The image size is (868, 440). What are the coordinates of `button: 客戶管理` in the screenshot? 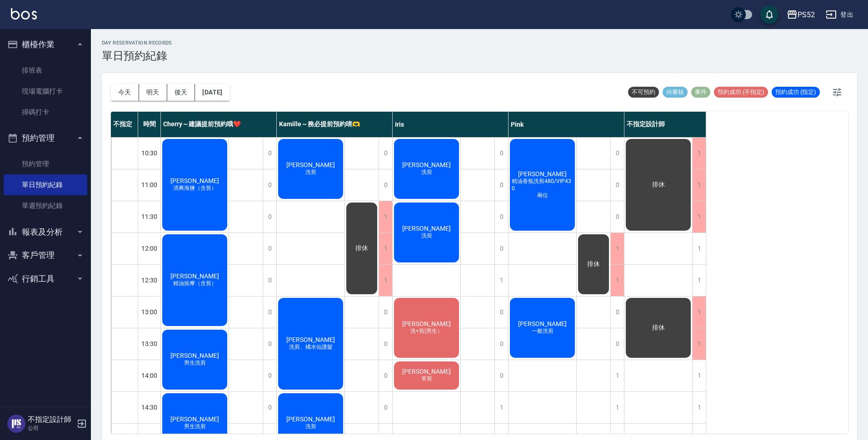 It's located at (45, 255).